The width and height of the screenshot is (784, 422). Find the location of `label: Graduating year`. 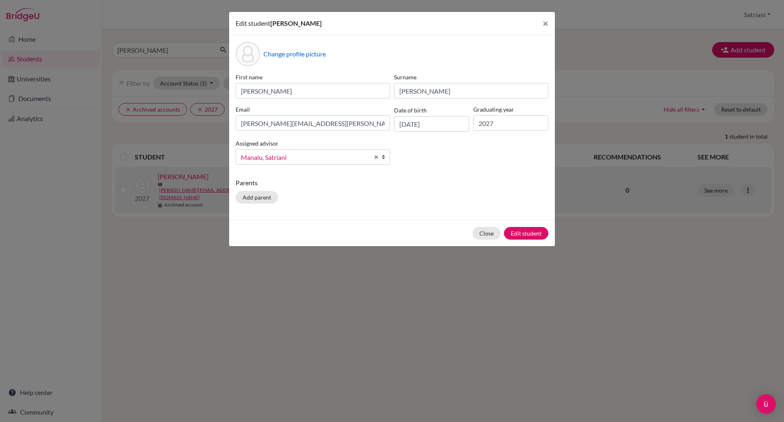

label: Graduating year is located at coordinates (511, 109).